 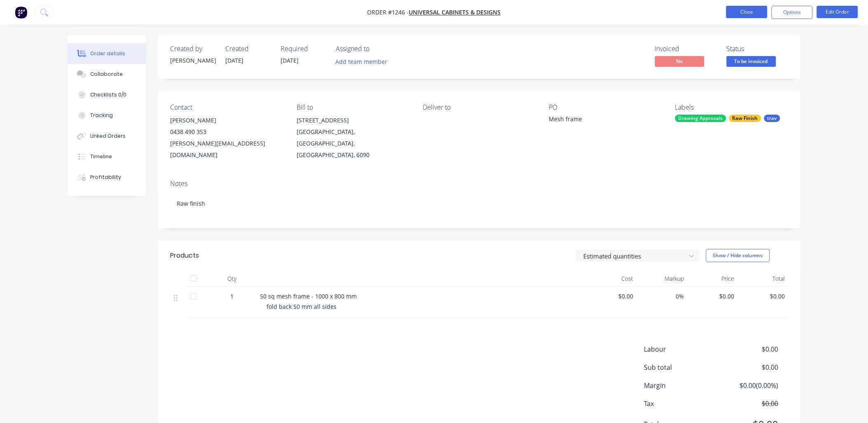 I want to click on div: Created by, so click(x=193, y=48).